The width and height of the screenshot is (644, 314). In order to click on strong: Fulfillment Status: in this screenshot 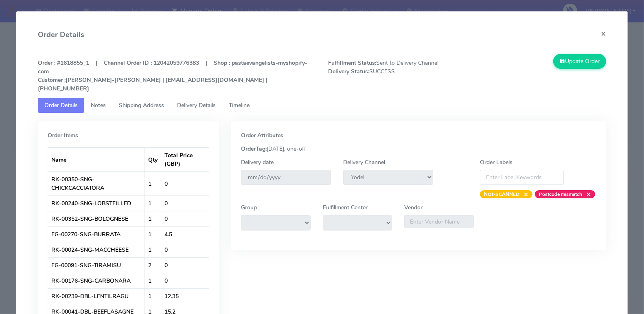, I will do `click(352, 63)`.